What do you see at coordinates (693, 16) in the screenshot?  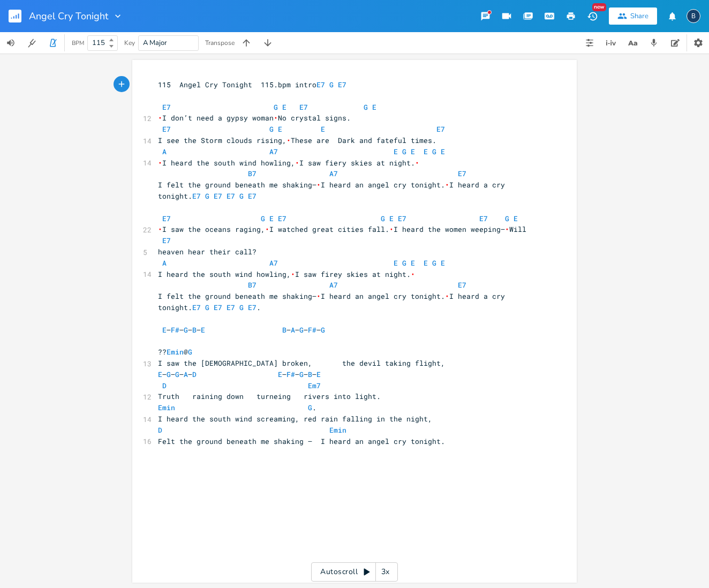 I see `div: boywells` at bounding box center [693, 16].